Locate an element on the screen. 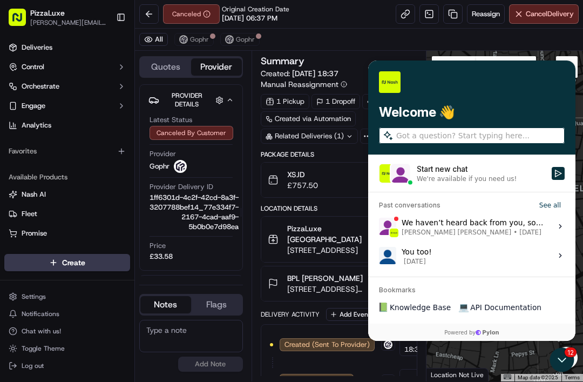 This screenshot has height=382, width=583. span: Nash AI is located at coordinates (33, 194).